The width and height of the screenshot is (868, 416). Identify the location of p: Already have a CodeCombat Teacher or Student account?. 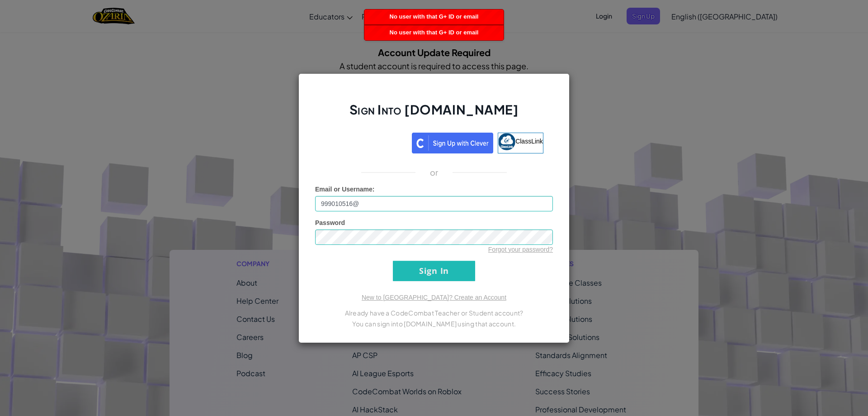
(434, 312).